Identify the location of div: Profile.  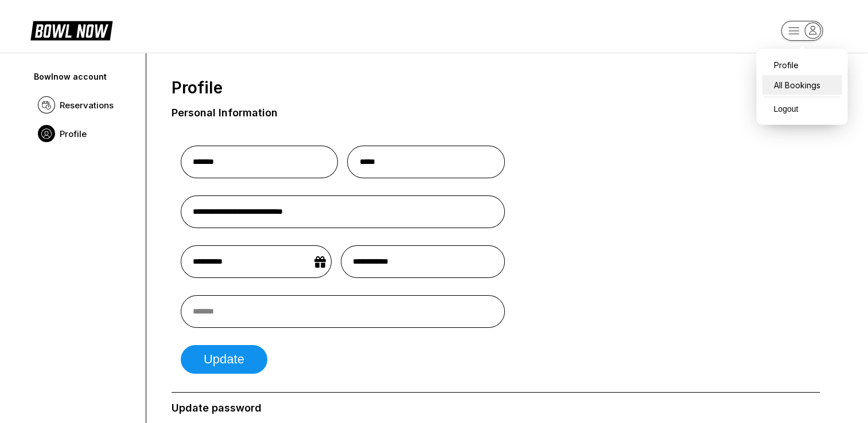
(802, 64).